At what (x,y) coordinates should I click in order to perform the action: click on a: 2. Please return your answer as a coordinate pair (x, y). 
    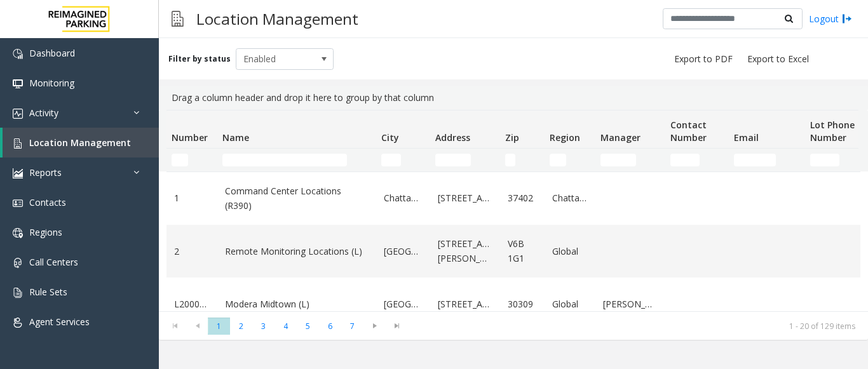
    Looking at the image, I should click on (192, 252).